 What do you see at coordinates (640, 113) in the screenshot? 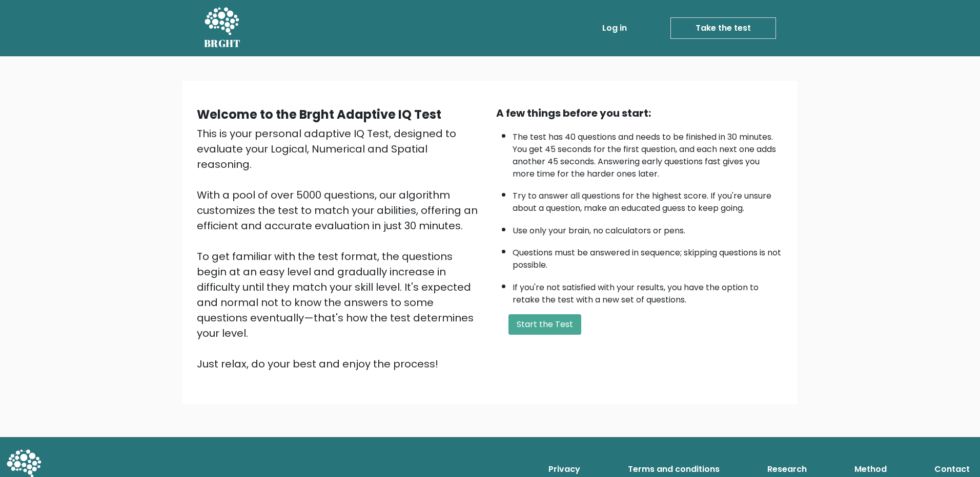
I see `div: A few things before you start:` at bounding box center [640, 113].